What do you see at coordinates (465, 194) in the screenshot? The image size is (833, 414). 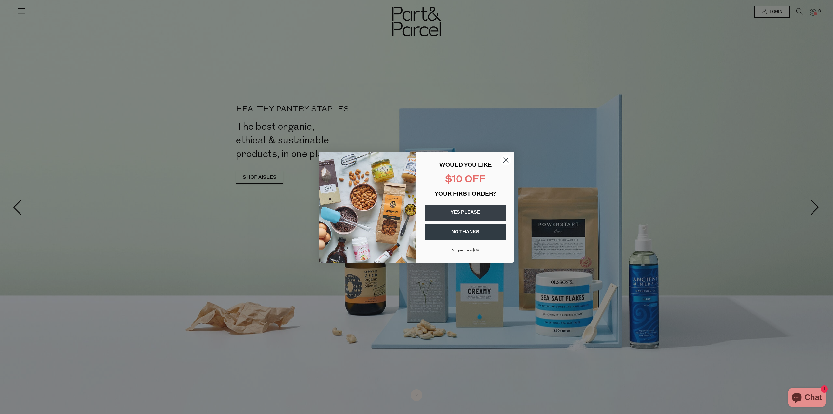 I see `span: YOUR FIRST ORDER?` at bounding box center [465, 194].